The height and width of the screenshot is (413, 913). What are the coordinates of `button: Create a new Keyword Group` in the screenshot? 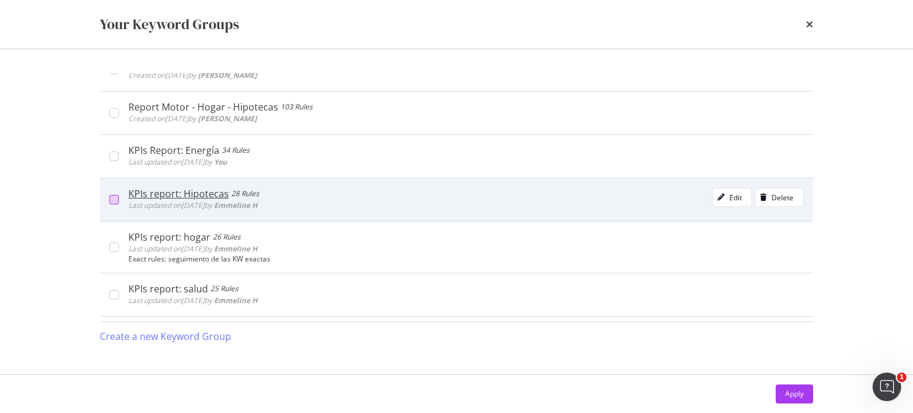 It's located at (165, 336).